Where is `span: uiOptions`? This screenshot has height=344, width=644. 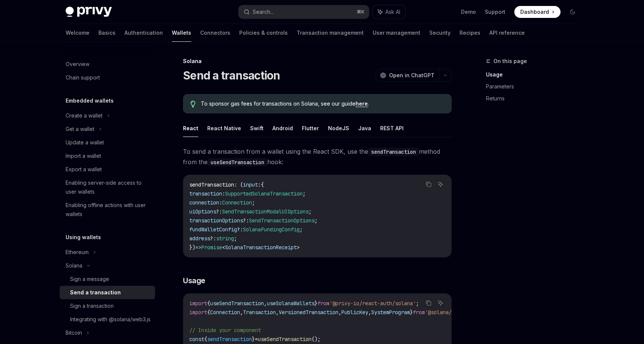
span: uiOptions is located at coordinates (203, 212).